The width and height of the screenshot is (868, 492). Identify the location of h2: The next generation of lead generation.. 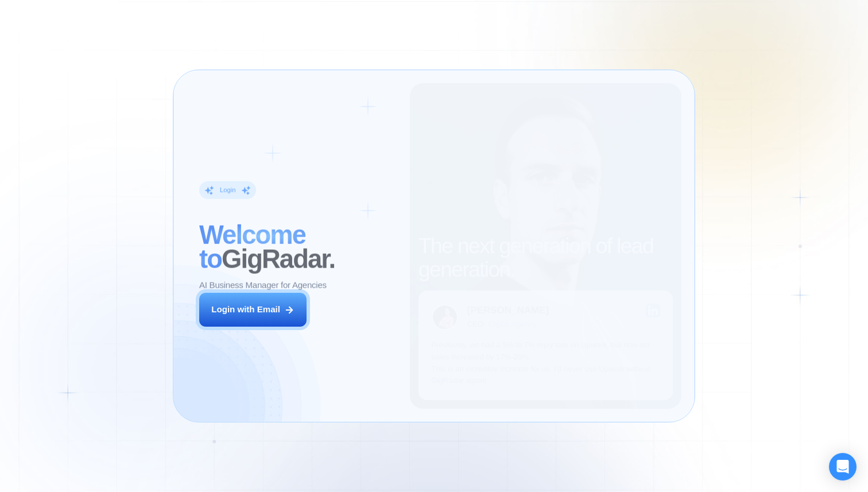
(546, 258).